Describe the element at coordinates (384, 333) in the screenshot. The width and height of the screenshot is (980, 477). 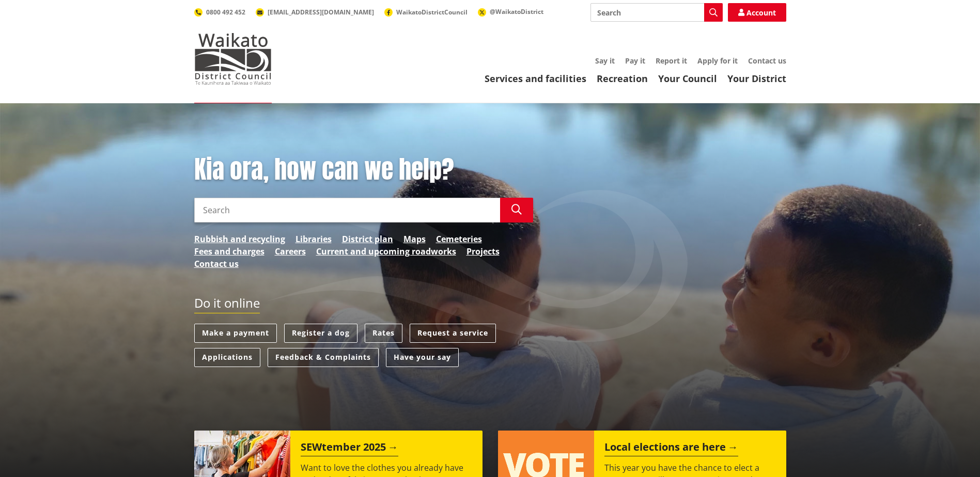
I see `a: Rates` at that location.